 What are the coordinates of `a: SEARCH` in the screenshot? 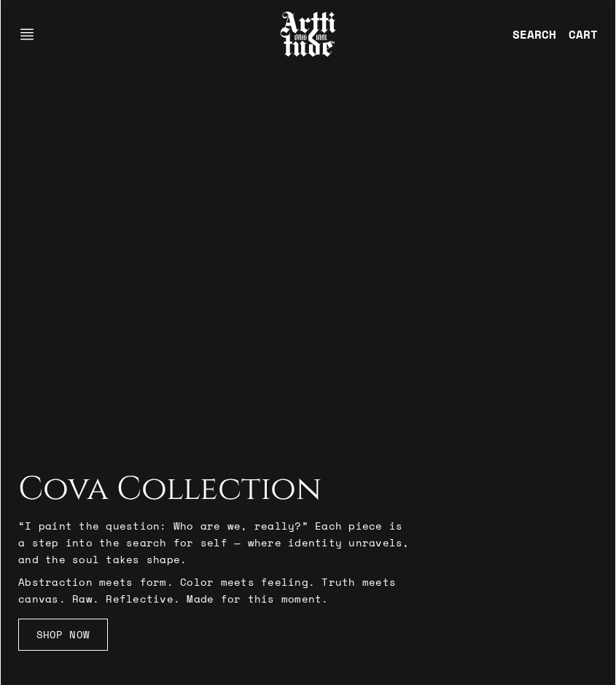 It's located at (528, 34).